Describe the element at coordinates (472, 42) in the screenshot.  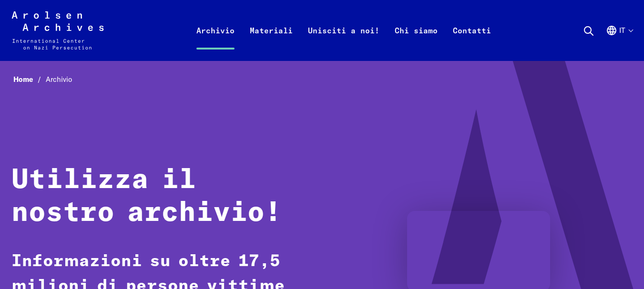
I see `a: Contatti` at that location.